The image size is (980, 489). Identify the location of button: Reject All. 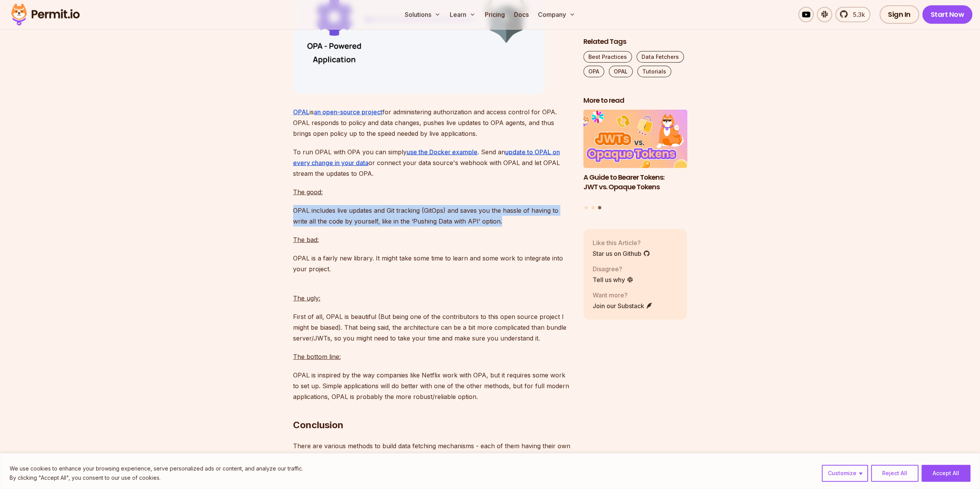
(895, 474).